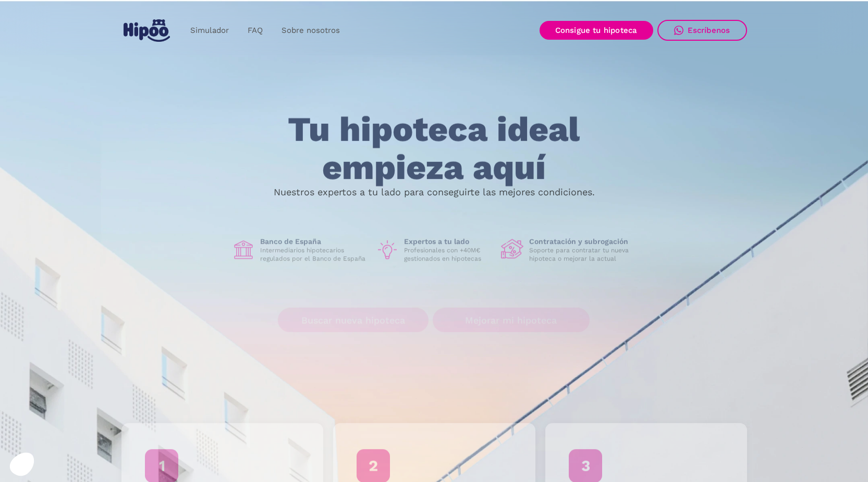 Image resolution: width=868 pixels, height=482 pixels. What do you see at coordinates (583, 254) in the screenshot?
I see `p: Soporte para contratar tu nueva hipoteca o mejorar la actual` at bounding box center [583, 254].